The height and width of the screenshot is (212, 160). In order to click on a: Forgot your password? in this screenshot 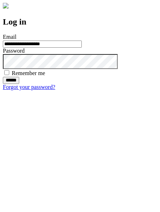, I will do `click(29, 87)`.